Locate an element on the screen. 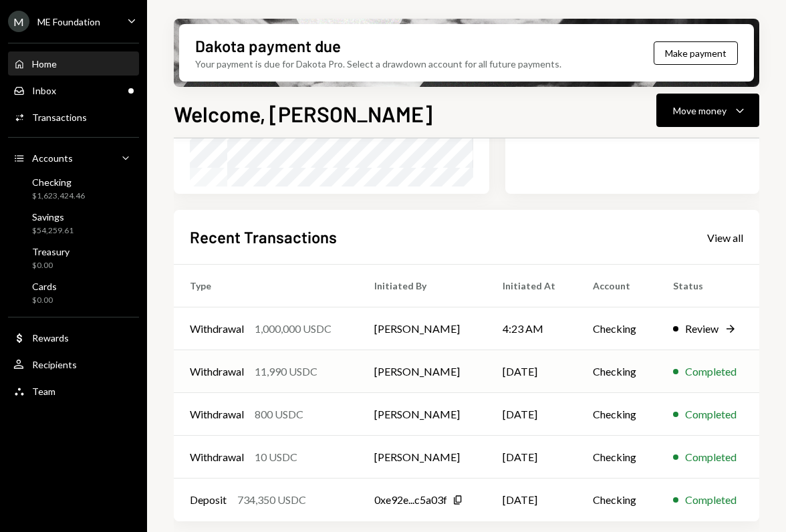  th: Initiated At is located at coordinates (531, 286).